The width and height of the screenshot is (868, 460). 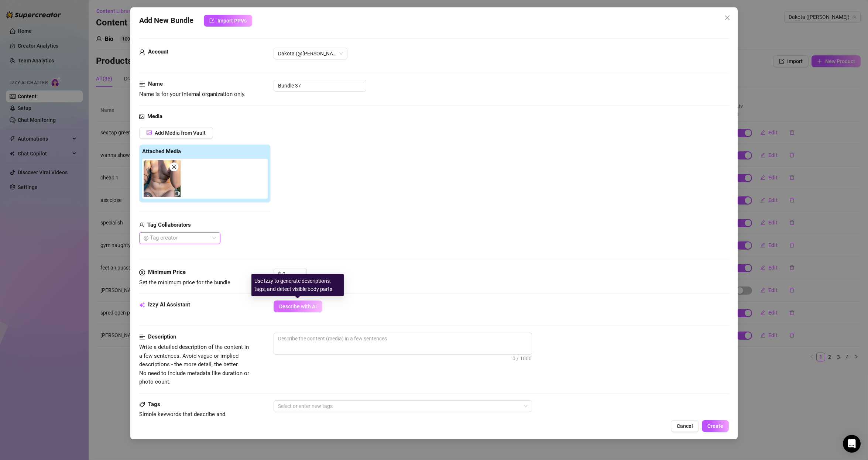 What do you see at coordinates (169, 225) in the screenshot?
I see `strong: Tag Collaborators` at bounding box center [169, 225].